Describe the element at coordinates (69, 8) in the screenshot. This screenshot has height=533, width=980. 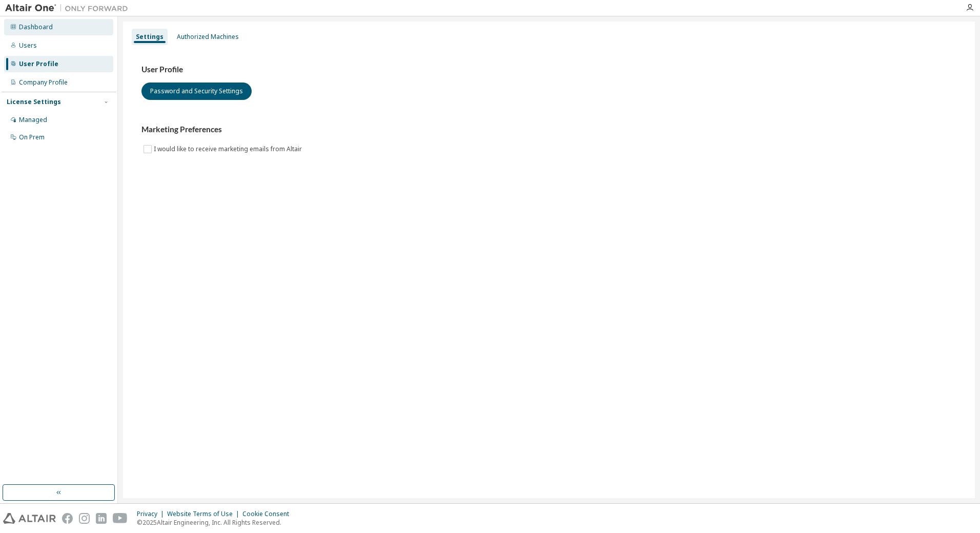
I see `img: Altair One` at that location.